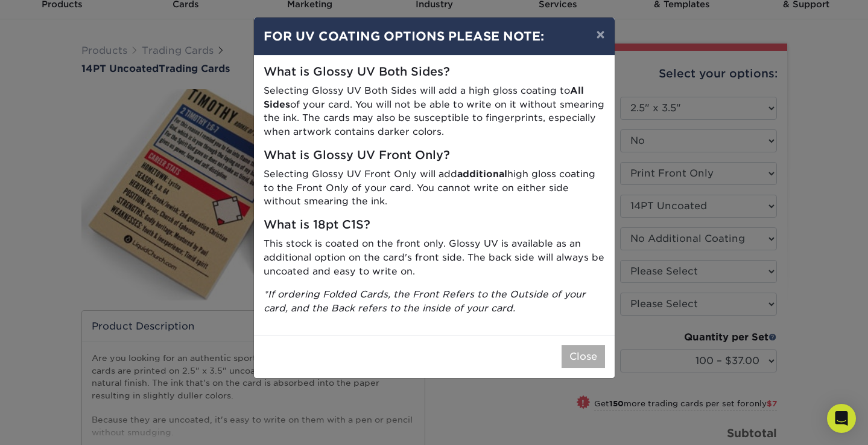 This screenshot has width=868, height=445. I want to click on h5: What is Glossy UV Front Only?, so click(434, 155).